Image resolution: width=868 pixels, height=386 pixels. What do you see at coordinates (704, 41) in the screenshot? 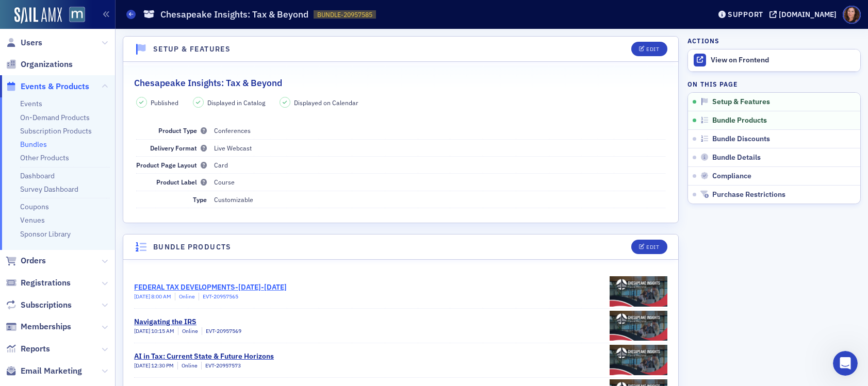
I see `h4: Actions` at bounding box center [704, 41].